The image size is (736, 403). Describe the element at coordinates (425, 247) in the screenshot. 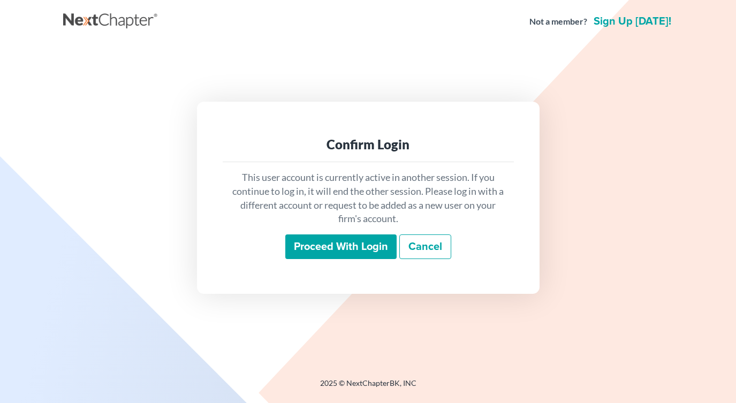

I see `a: Cancel` at that location.